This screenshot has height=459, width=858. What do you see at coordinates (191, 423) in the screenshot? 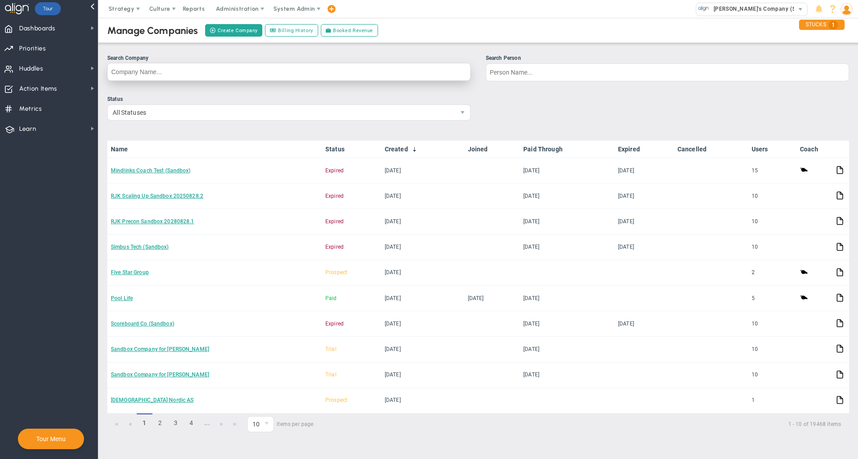
I see `a: 4` at bounding box center [191, 423].